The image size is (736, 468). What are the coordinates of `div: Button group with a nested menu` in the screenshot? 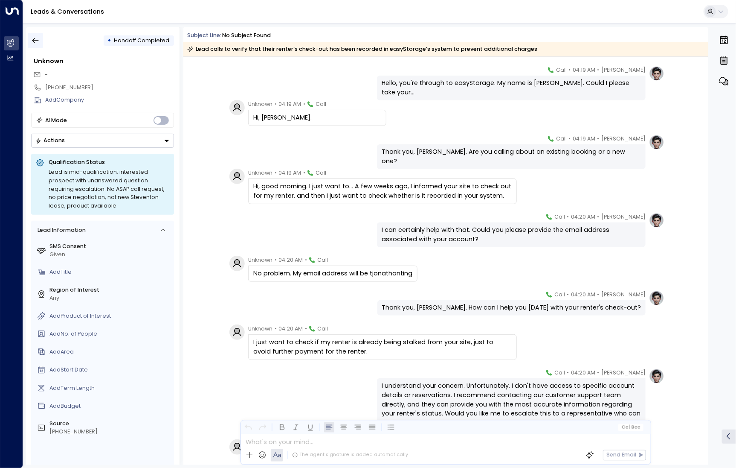 It's located at (102, 140).